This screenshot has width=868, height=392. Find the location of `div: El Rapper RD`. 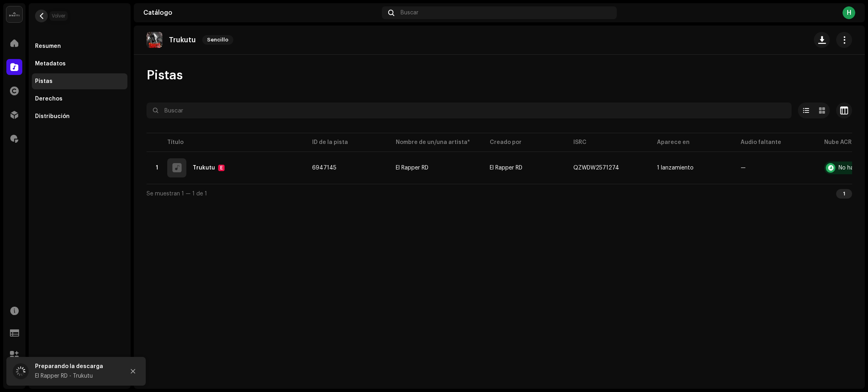

div: El Rapper RD is located at coordinates (412, 168).